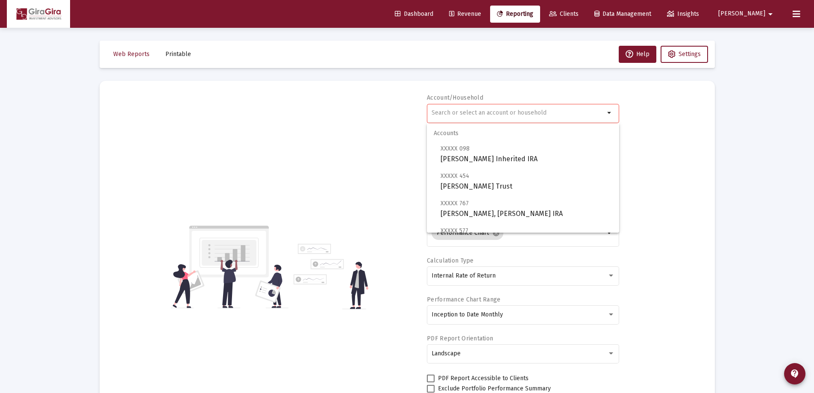 This screenshot has height=393, width=814. I want to click on span: Help, so click(637, 54).